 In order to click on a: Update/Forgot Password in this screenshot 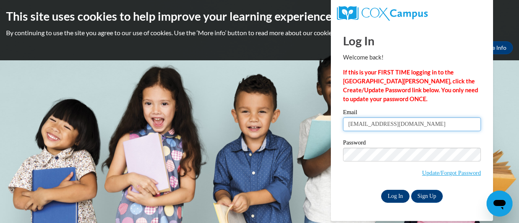, I will do `click(451, 173)`.